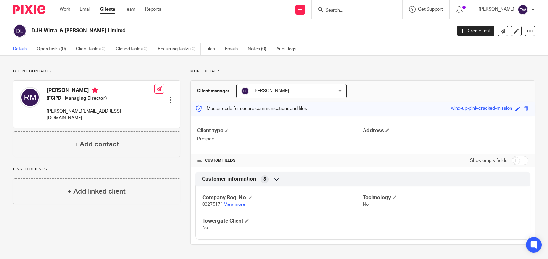 The width and height of the screenshot is (548, 259). I want to click on img: Pixie, so click(29, 9).